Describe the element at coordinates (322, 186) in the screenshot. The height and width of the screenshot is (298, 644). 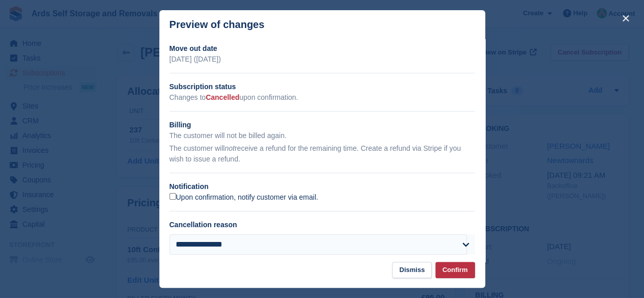
I see `h2: Notification` at that location.